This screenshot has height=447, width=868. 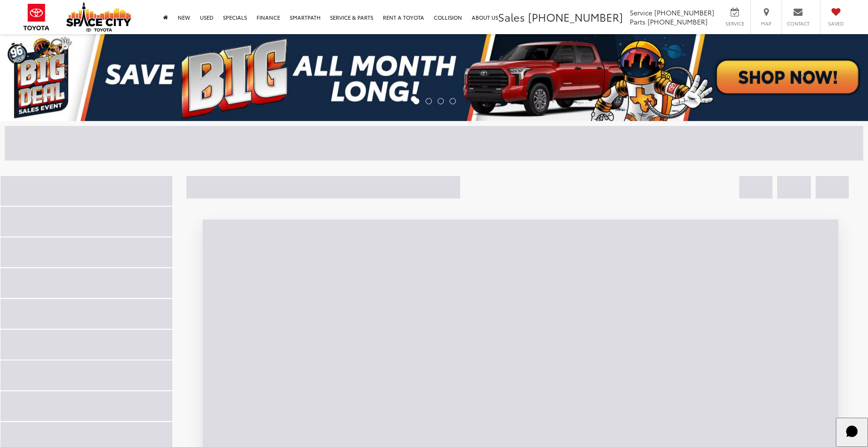 What do you see at coordinates (511, 17) in the screenshot?
I see `span: Sales` at bounding box center [511, 17].